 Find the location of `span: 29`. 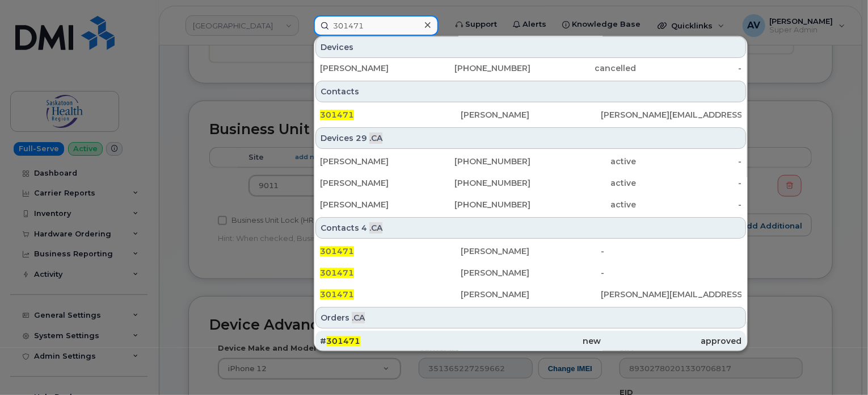

span: 29 is located at coordinates (361, 138).